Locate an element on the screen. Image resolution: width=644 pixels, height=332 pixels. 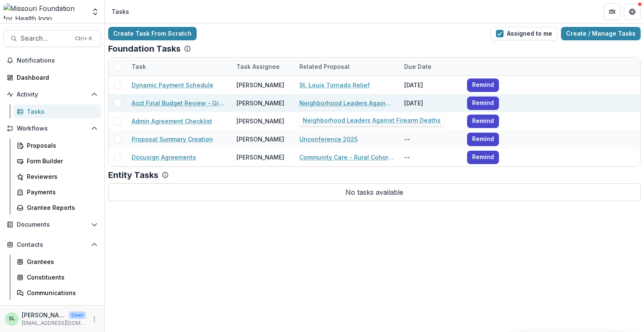
button: Get Help is located at coordinates (632, 12).